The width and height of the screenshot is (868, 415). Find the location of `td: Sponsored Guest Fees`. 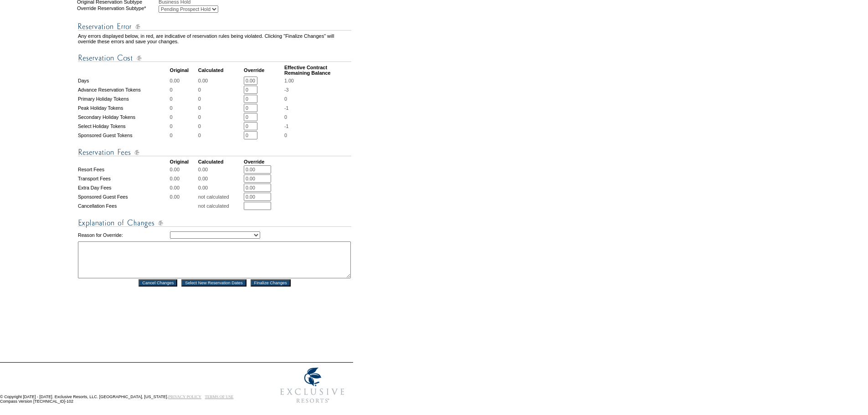

td: Sponsored Guest Fees is located at coordinates (124, 197).